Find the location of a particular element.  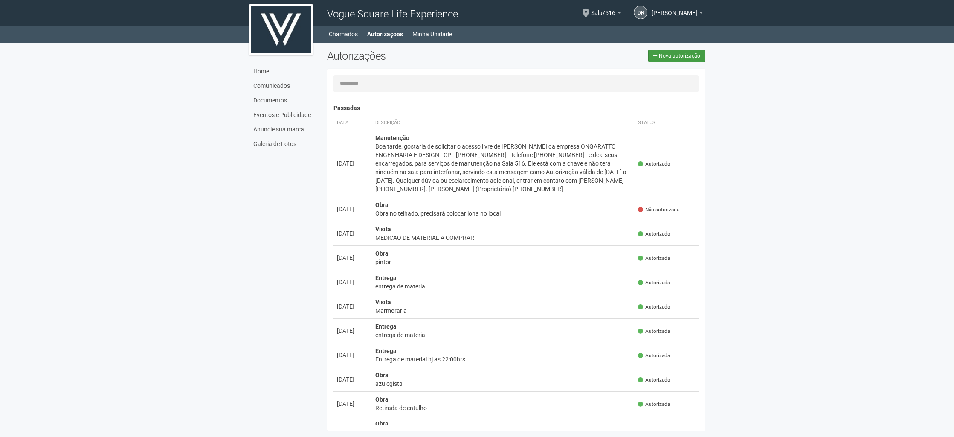

a: Sala/516 is located at coordinates (606, 14).